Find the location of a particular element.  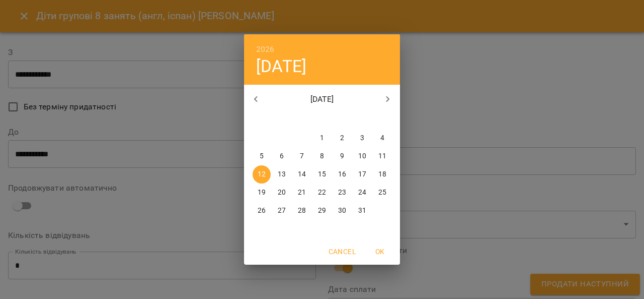

button: 2 is located at coordinates (342, 138).